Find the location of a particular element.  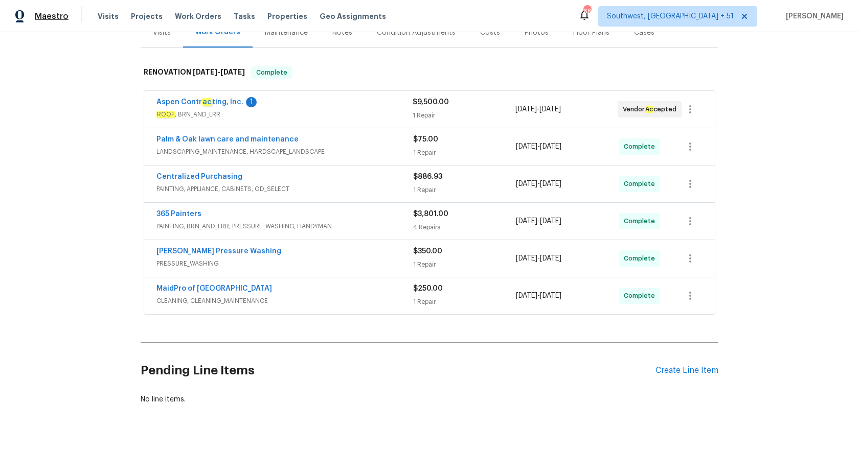

span: $3,801.00 is located at coordinates (430, 214).